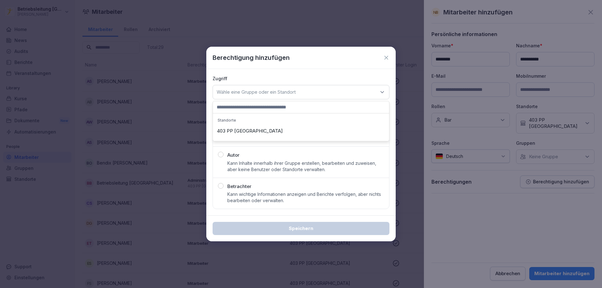  What do you see at coordinates (301, 229) in the screenshot?
I see `div: Speichern` at bounding box center [301, 229].